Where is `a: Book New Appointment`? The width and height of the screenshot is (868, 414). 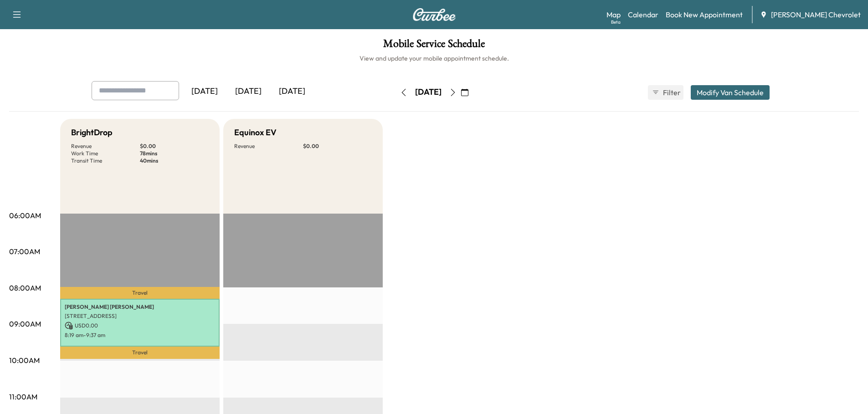
a: Book New Appointment is located at coordinates (704, 15).